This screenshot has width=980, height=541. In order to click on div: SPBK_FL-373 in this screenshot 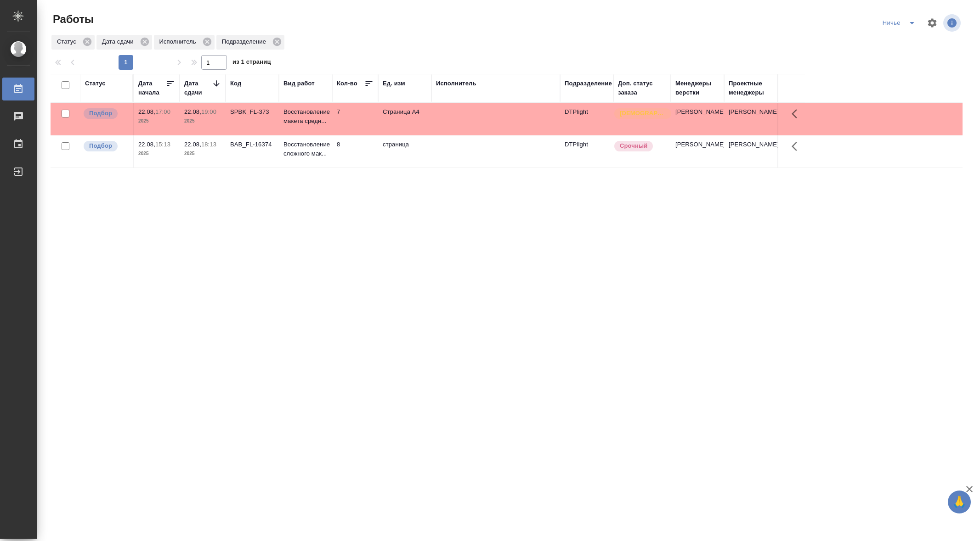, I will do `click(252, 112)`.